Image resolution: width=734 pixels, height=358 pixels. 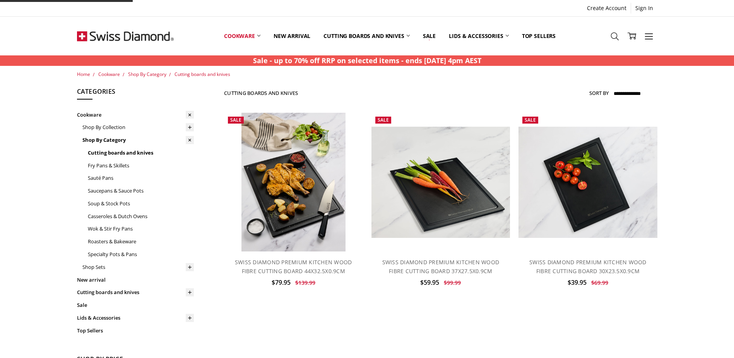 I want to click on span: Shop By Category, so click(x=147, y=74).